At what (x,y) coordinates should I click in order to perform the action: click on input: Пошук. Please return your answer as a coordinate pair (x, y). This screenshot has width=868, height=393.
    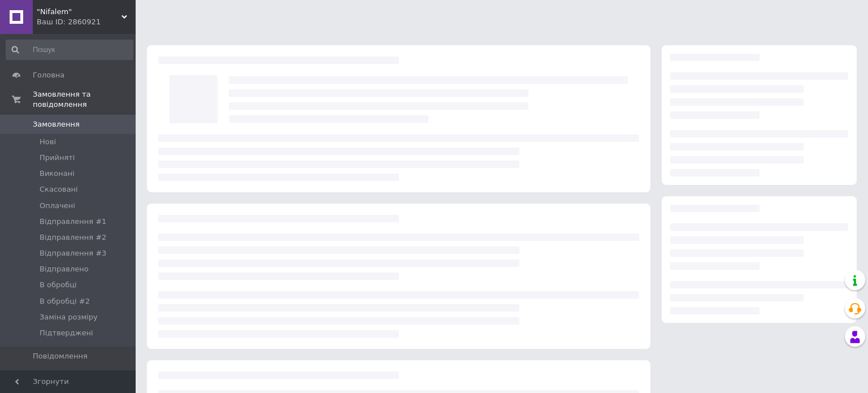
    Looking at the image, I should click on (70, 50).